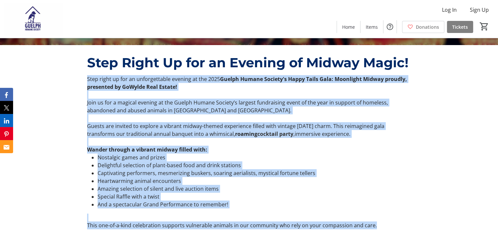  I want to click on span: Items, so click(371, 27).